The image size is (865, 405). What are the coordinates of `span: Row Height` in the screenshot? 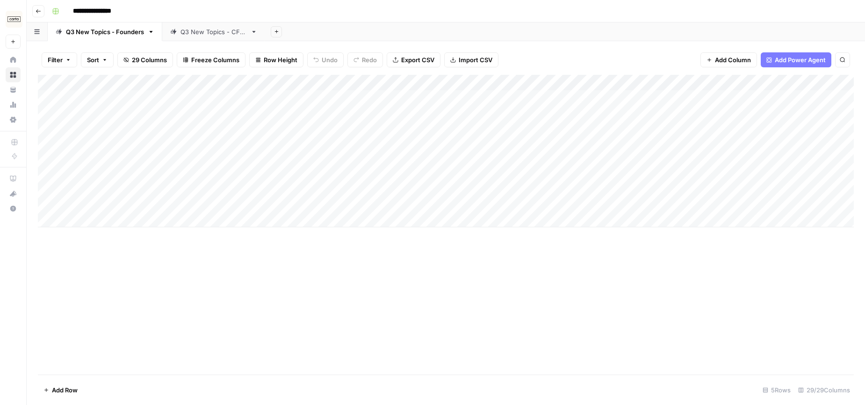 It's located at (281, 60).